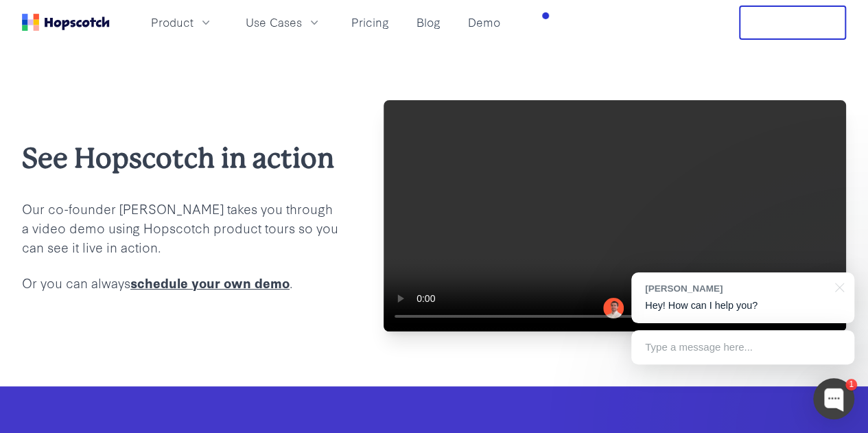  Describe the element at coordinates (182, 22) in the screenshot. I see `button: Product` at that location.